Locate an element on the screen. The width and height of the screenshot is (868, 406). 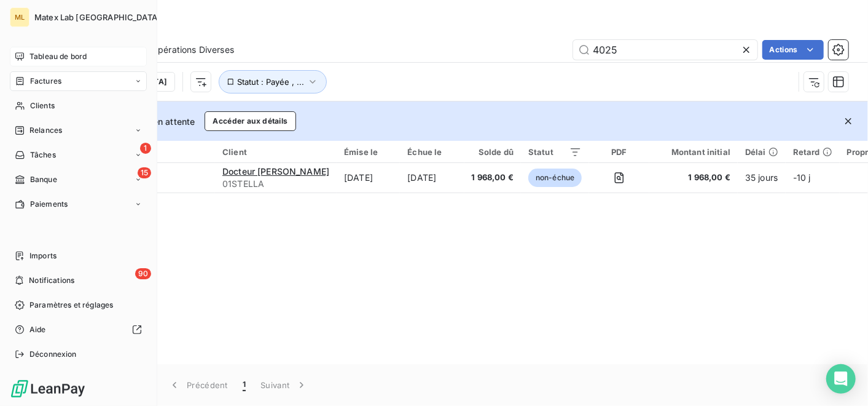
div: Solde dû is located at coordinates (493, 152).